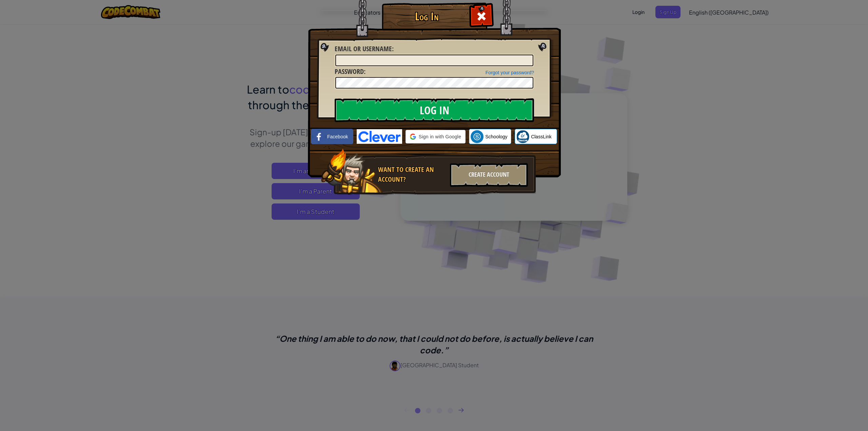 The height and width of the screenshot is (431, 868). What do you see at coordinates (337, 136) in the screenshot?
I see `span: Facebook` at bounding box center [337, 136].